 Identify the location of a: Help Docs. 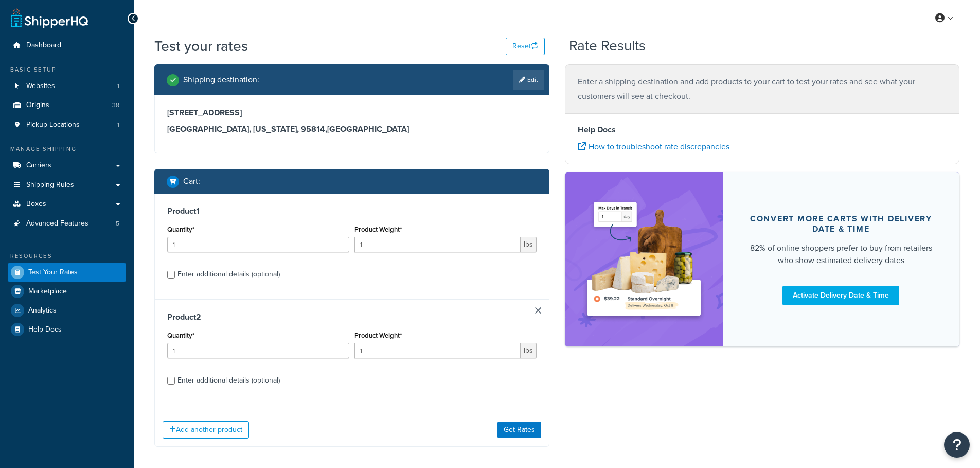
(67, 329).